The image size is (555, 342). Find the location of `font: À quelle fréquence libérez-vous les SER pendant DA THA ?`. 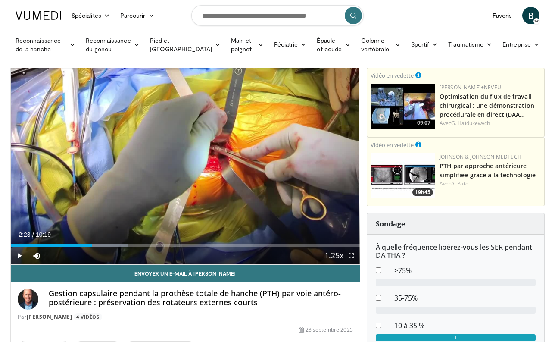

font: À quelle fréquence libérez-vous les SER pendant DA THA ? is located at coordinates (454, 251).